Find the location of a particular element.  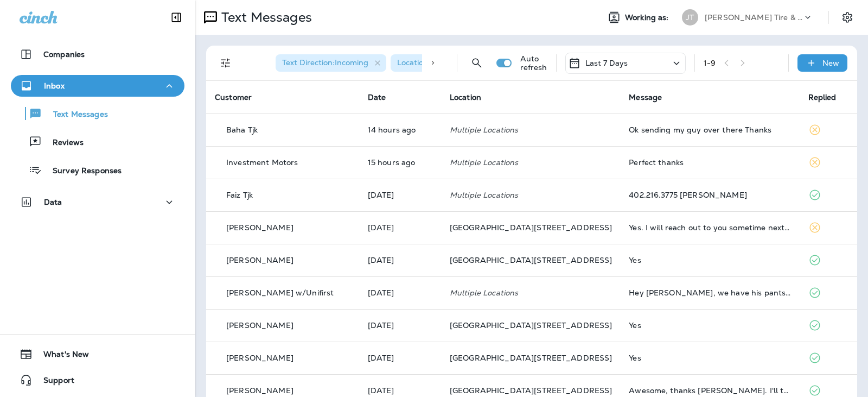

span: Working as: is located at coordinates (648, 17).